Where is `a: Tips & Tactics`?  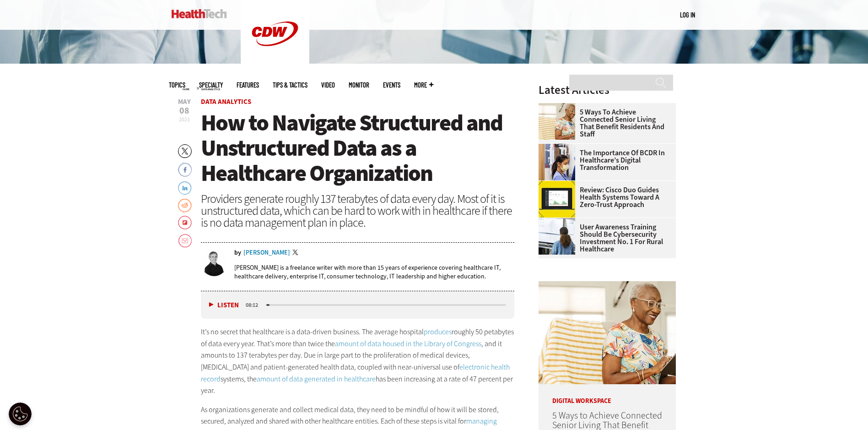 a: Tips & Tactics is located at coordinates (290, 85).